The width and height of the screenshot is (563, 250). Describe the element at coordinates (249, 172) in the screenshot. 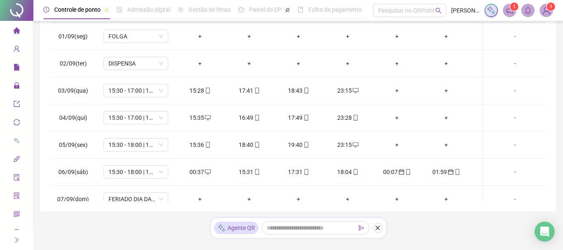

I see `div: 15:31` at that location.